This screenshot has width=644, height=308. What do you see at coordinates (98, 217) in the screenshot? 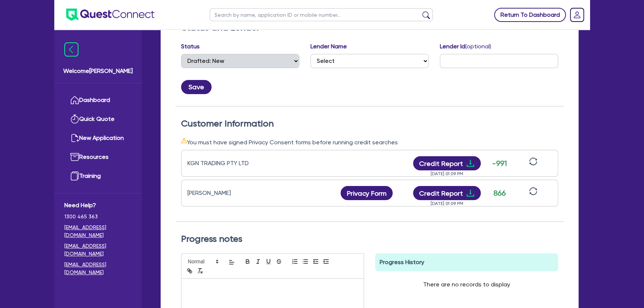
I see `span: 1300 465 363` at bounding box center [98, 217].